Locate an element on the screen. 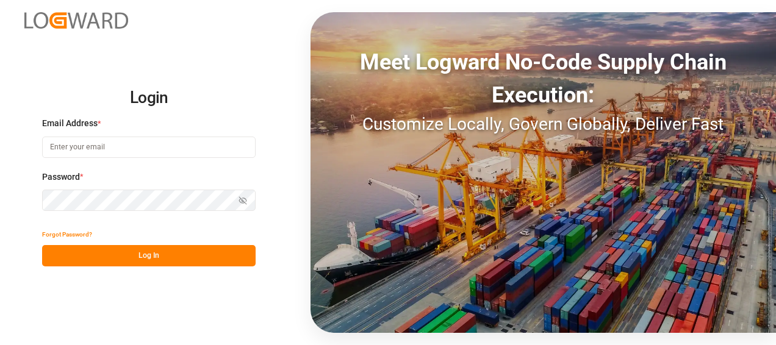 Image resolution: width=776 pixels, height=345 pixels. button: Log In is located at coordinates (149, 256).